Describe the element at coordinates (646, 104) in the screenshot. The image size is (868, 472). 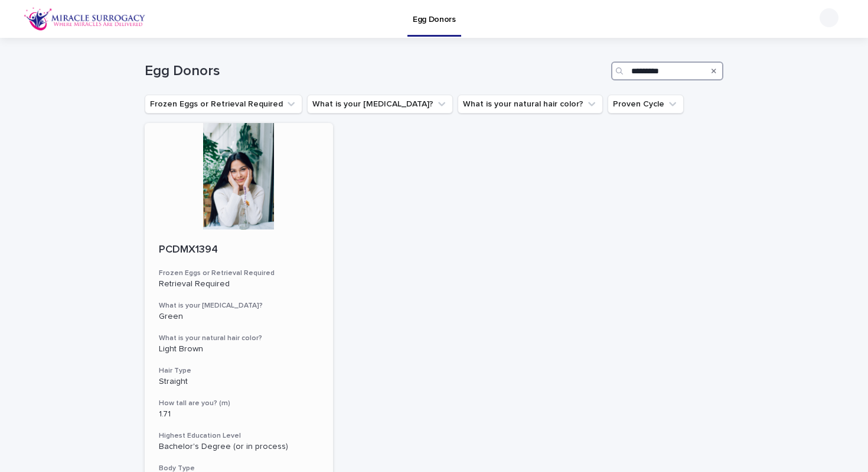
I see `button: Proven Cycle` at that location.